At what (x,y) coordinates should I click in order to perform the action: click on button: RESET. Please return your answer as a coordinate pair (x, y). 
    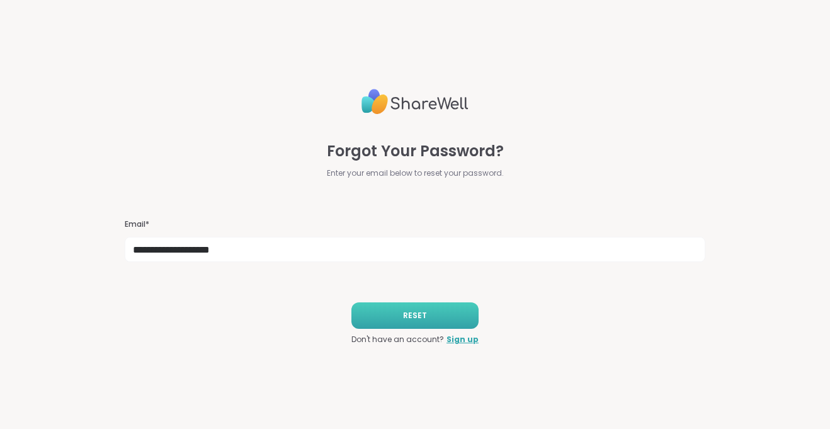
    Looking at the image, I should click on (415, 316).